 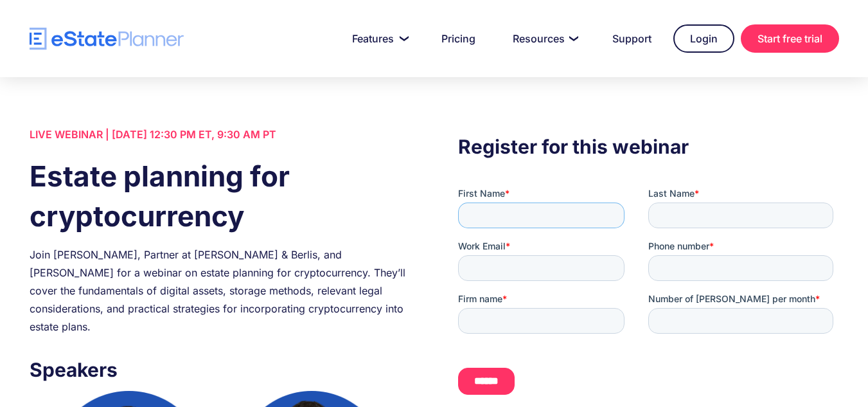 I want to click on a: Features, so click(x=377, y=38).